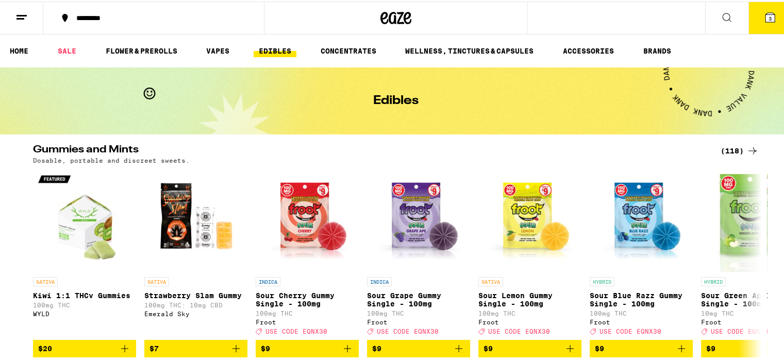 The height and width of the screenshot is (362, 784). What do you see at coordinates (196, 219) in the screenshot?
I see `img: Emerald Sky - Strawberry Slam Gummy` at bounding box center [196, 219].